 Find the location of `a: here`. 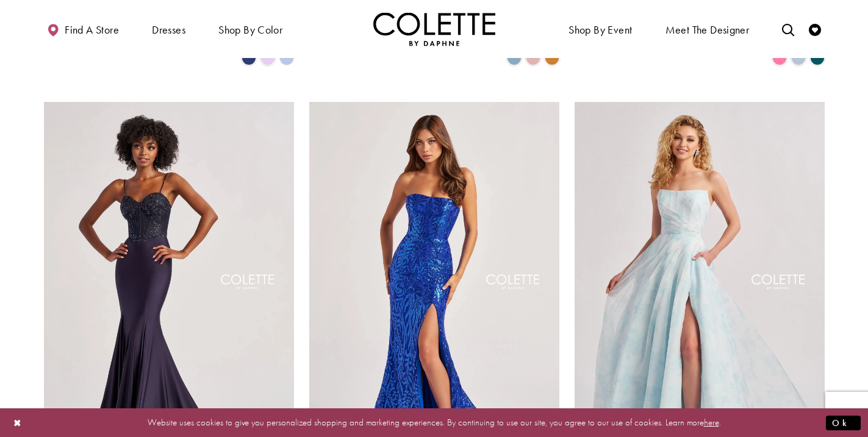

a: here is located at coordinates (711, 422).